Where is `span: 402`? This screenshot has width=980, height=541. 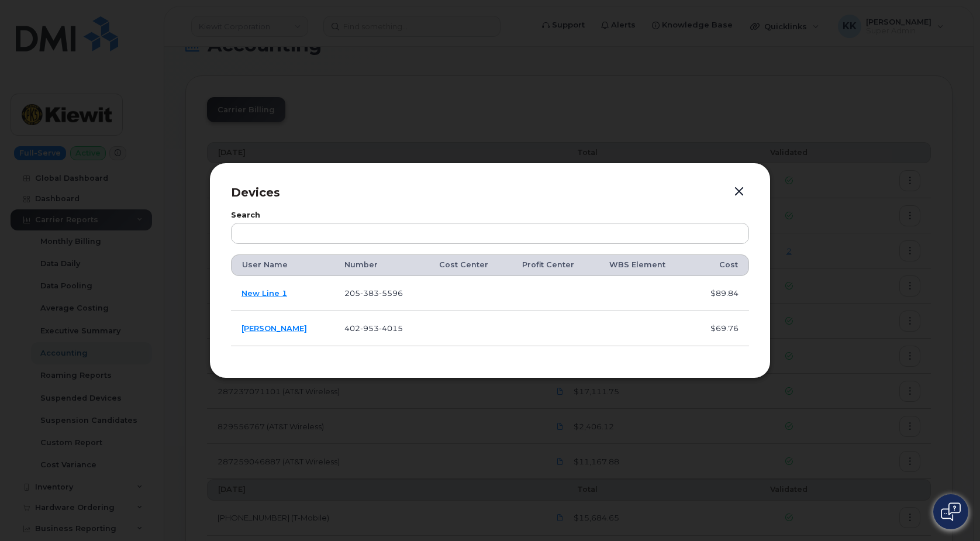 span: 402 is located at coordinates (374, 328).